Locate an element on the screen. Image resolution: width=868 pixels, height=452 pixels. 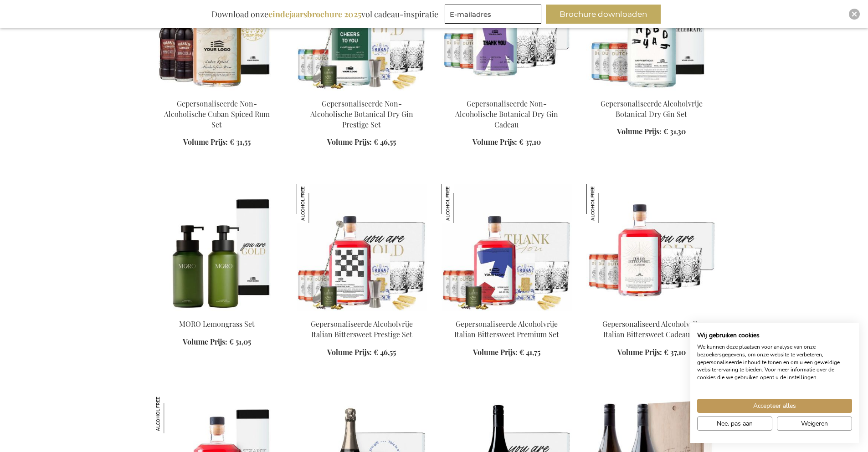
a: Gepersonaliseerd Alcoholvrije Italian Bittersweet Cadeauset is located at coordinates (652, 329).